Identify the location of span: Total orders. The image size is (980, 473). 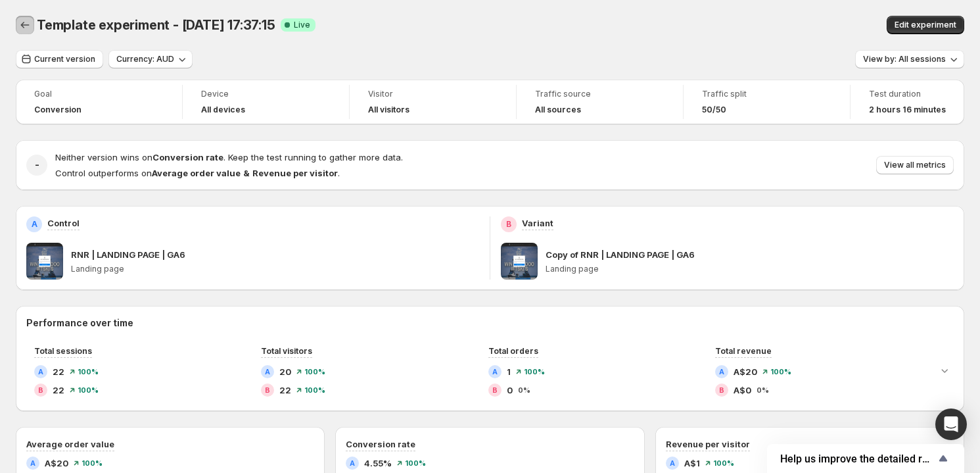
(514, 351).